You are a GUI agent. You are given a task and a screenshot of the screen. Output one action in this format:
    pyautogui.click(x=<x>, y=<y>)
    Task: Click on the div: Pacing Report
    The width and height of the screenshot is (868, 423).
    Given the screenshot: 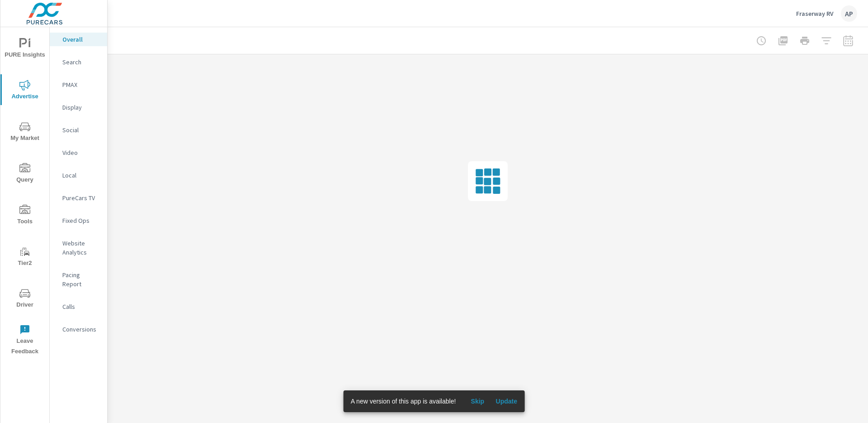 What is the action you would take?
    pyautogui.click(x=78, y=279)
    